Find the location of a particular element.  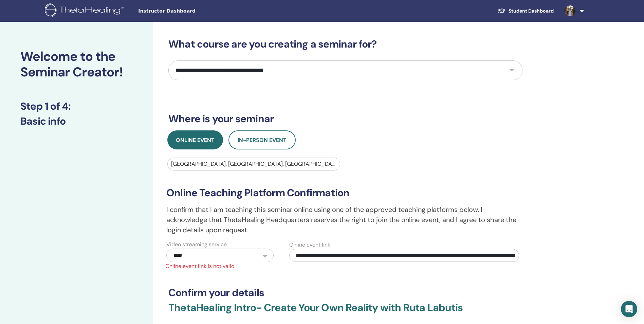

button: Online Event is located at coordinates (195, 140).